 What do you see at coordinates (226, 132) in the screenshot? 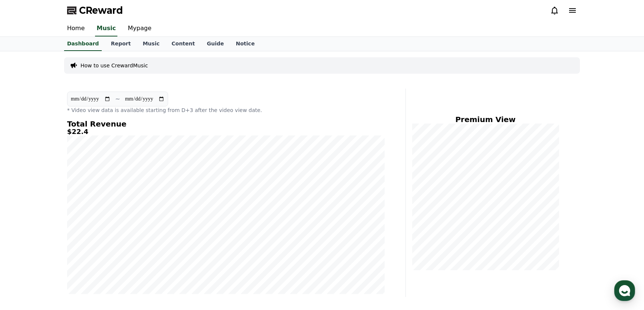
I see `h5: $22.4` at bounding box center [226, 132].